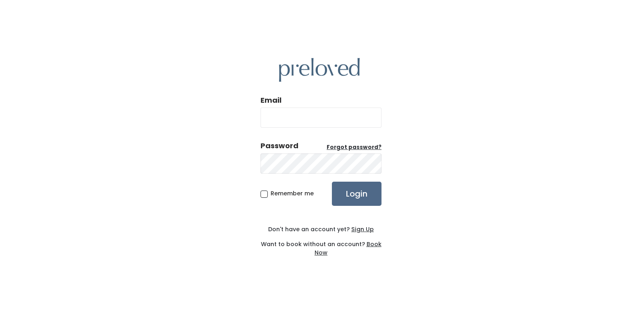 The width and height of the screenshot is (642, 315). Describe the element at coordinates (292, 194) in the screenshot. I see `span: Remember me` at that location.